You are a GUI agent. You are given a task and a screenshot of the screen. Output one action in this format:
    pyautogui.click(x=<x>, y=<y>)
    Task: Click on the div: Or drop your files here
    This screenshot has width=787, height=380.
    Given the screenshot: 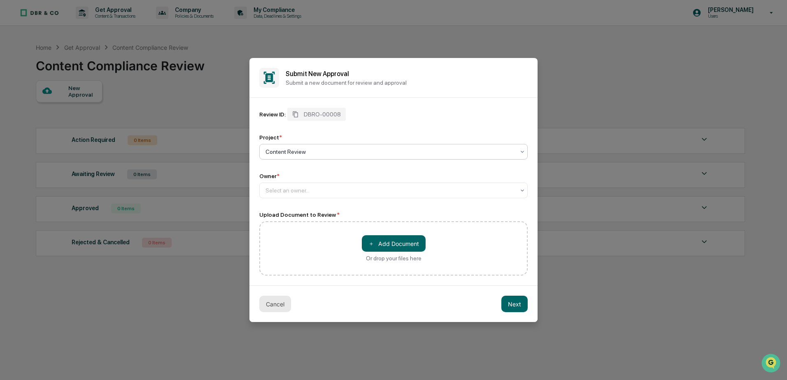 What is the action you would take?
    pyautogui.click(x=394, y=259)
    